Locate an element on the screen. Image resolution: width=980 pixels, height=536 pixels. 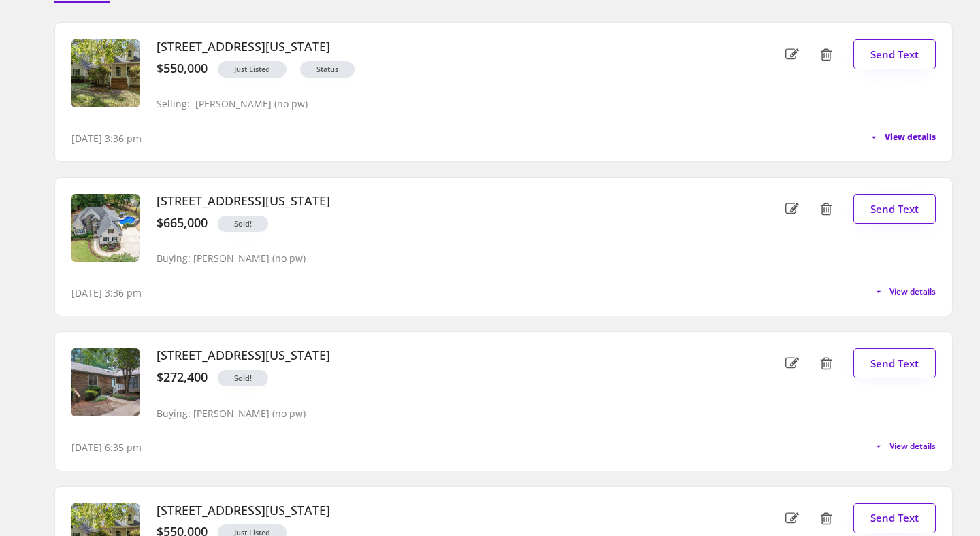
img: 20250801222434126501000000-o.jpg is located at coordinates (106, 382).